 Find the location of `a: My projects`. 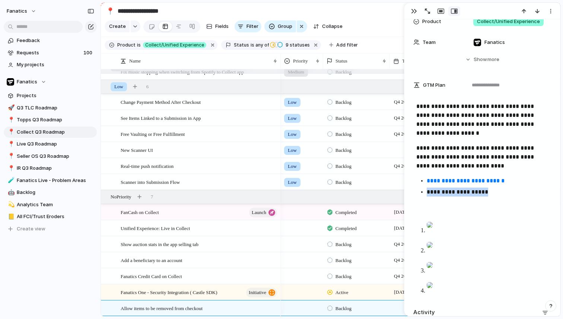

a: My projects is located at coordinates (50, 65).